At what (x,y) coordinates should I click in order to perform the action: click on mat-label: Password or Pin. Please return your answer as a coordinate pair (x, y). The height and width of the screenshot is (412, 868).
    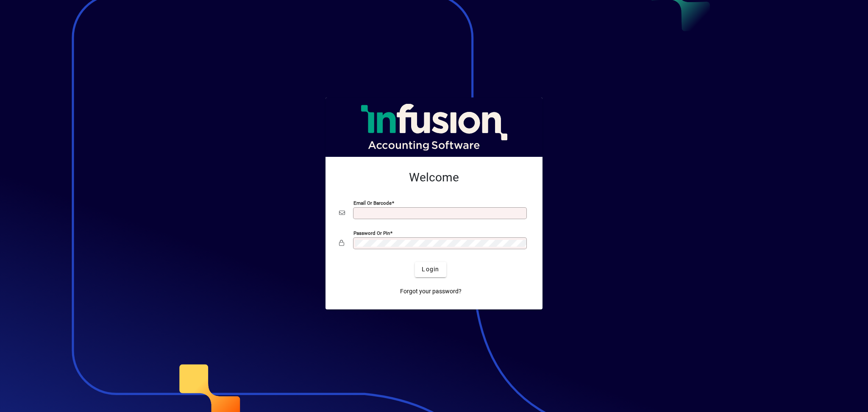
    Looking at the image, I should click on (372, 233).